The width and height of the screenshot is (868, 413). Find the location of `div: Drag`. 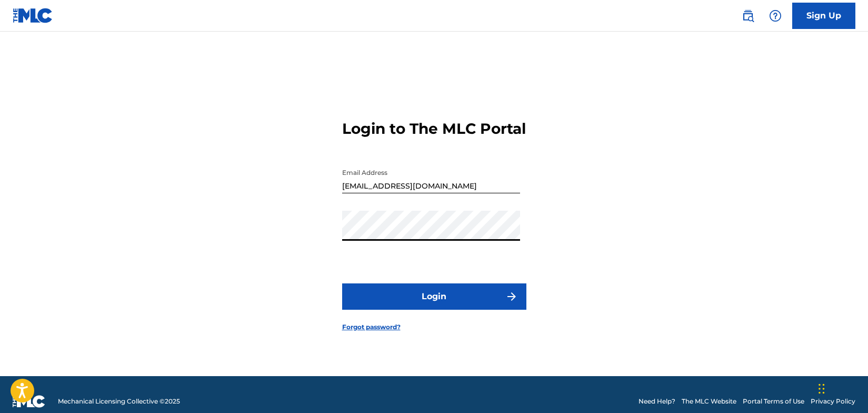

div: Drag is located at coordinates (821, 389).